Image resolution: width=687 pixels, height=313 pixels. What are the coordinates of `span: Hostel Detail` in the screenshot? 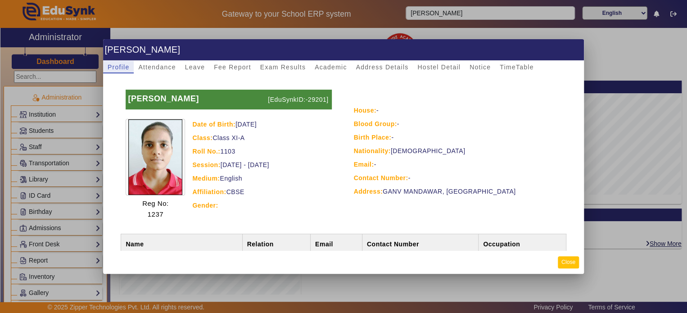 It's located at (439, 67).